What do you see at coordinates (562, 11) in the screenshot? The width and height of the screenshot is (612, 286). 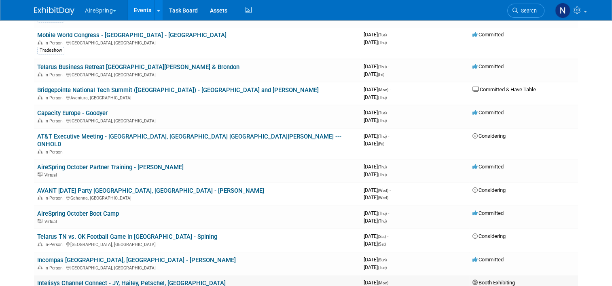 I see `img: Natalie Pyron` at bounding box center [562, 11].